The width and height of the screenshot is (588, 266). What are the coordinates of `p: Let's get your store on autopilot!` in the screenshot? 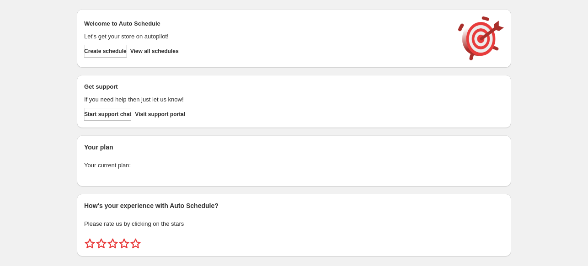 It's located at (266, 37).